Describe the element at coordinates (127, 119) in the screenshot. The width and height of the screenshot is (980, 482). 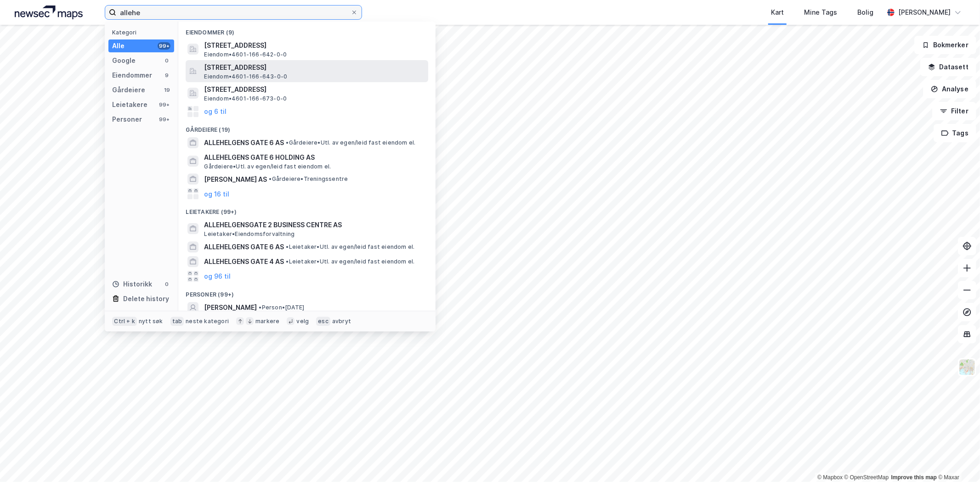
I see `div: Personer` at that location.